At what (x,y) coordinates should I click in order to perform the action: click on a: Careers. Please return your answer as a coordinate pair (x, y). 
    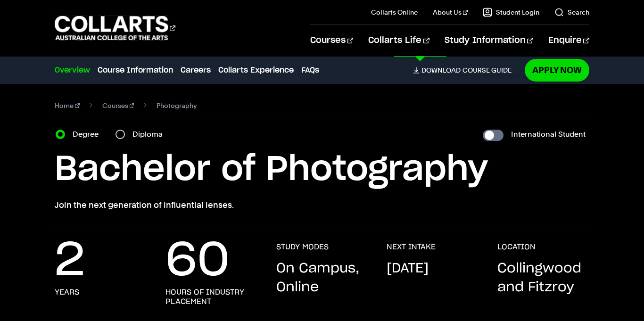
    Looking at the image, I should click on (195, 70).